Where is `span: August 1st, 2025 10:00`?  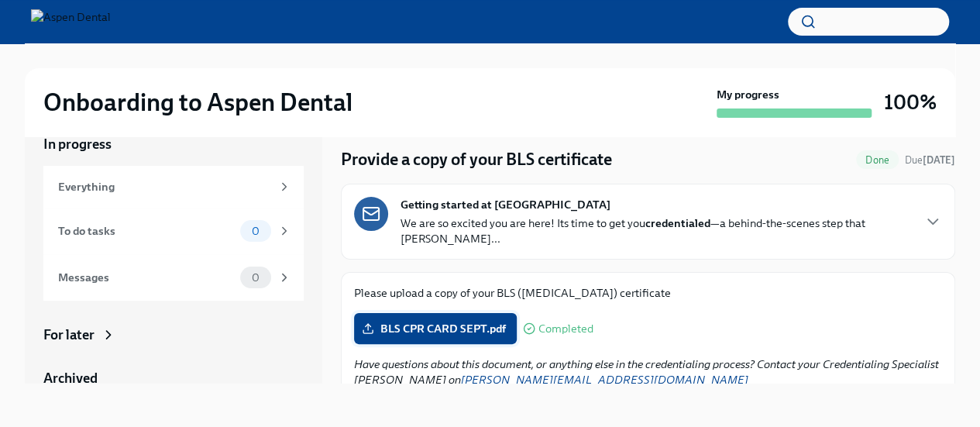
span: August 1st, 2025 10:00 is located at coordinates (930, 159).